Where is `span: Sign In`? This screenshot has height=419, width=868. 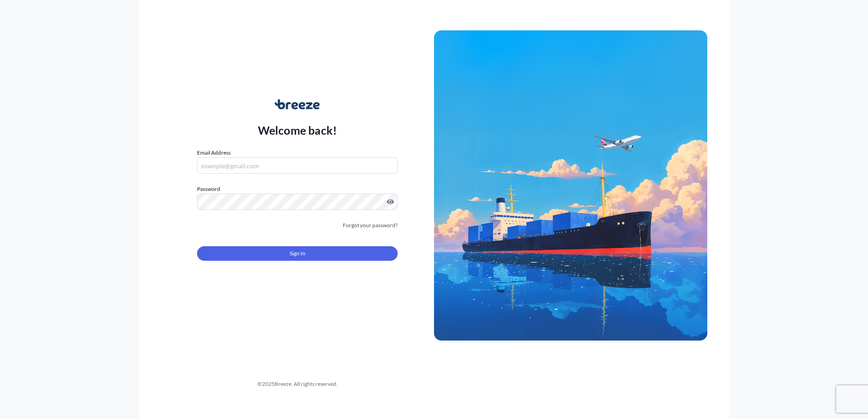 span: Sign In is located at coordinates (297, 253).